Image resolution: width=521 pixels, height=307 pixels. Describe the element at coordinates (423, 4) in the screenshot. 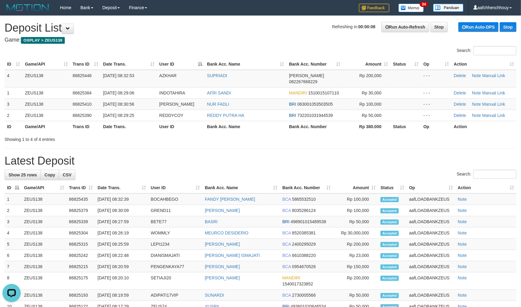

I see `span: 34` at that location.